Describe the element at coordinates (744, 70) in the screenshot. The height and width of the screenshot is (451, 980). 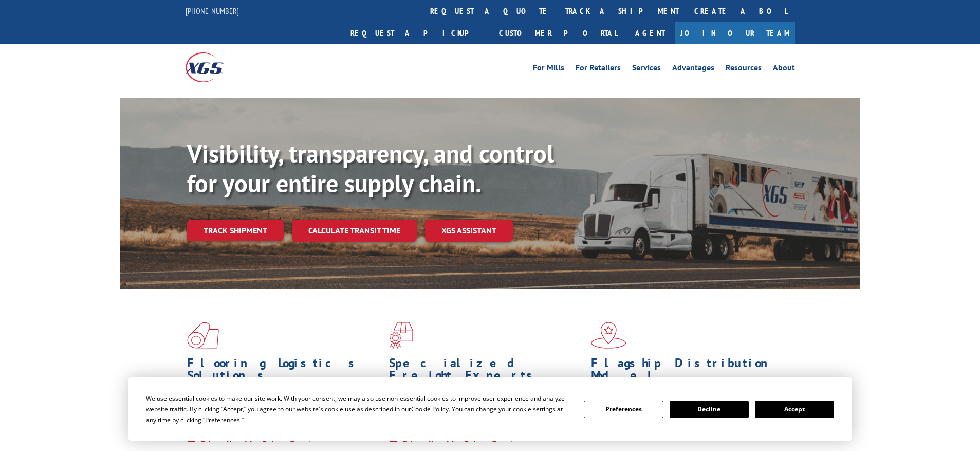
I see `a: Resources` at that location.